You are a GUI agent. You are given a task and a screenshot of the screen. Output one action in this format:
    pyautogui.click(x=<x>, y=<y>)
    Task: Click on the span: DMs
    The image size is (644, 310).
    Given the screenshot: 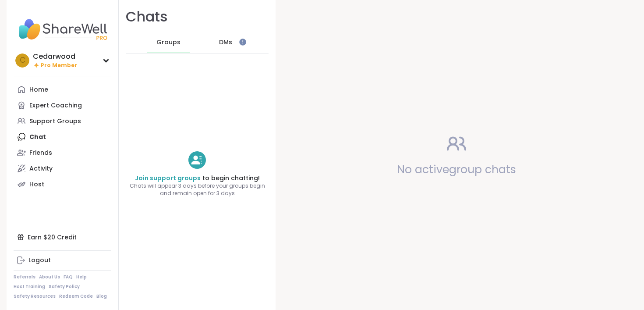 What is the action you would take?
    pyautogui.click(x=226, y=42)
    